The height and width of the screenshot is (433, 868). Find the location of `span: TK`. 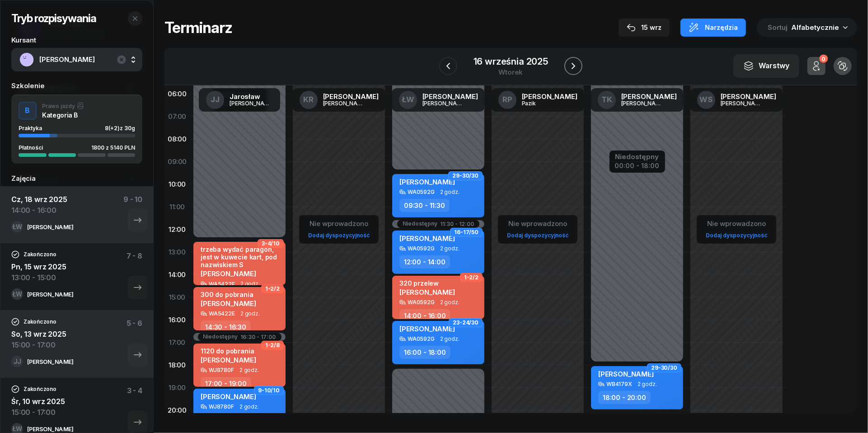

span: TK is located at coordinates (607, 100).